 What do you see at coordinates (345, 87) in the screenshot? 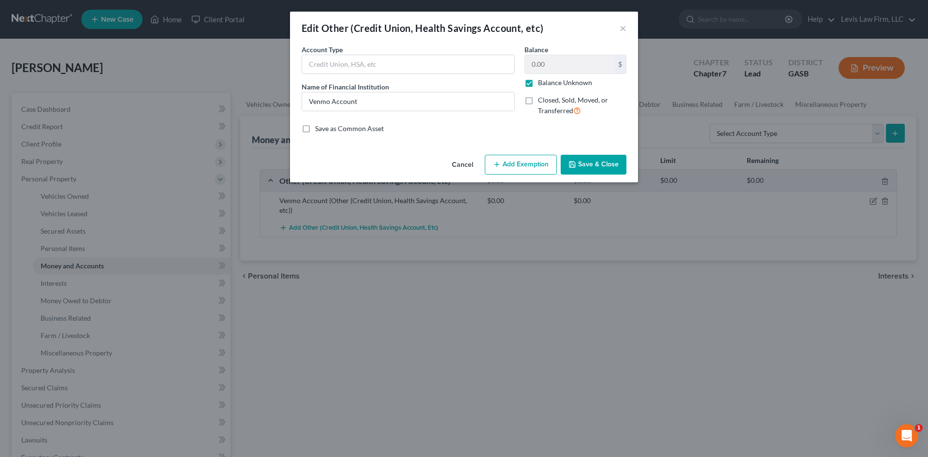
I see `span: Name of Financial Institution` at bounding box center [345, 87].